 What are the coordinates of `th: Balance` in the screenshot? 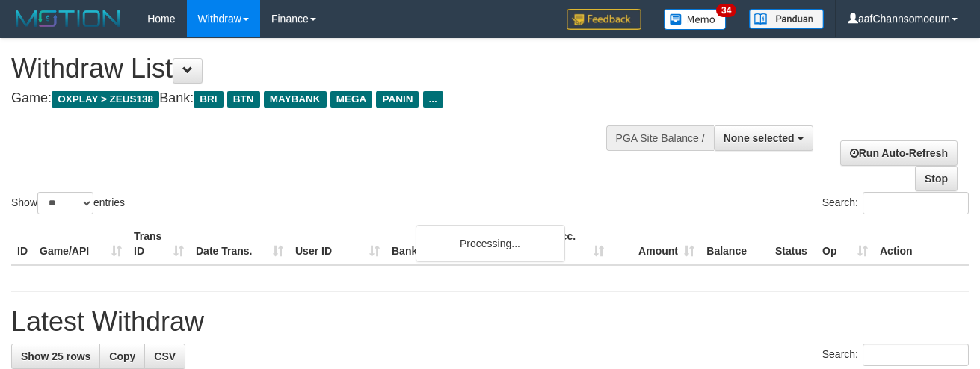 It's located at (735, 243).